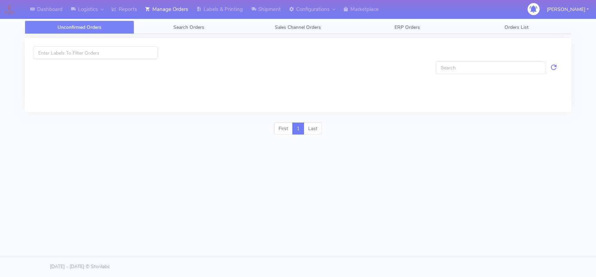  Describe the element at coordinates (298, 129) in the screenshot. I see `a: 1` at that location.